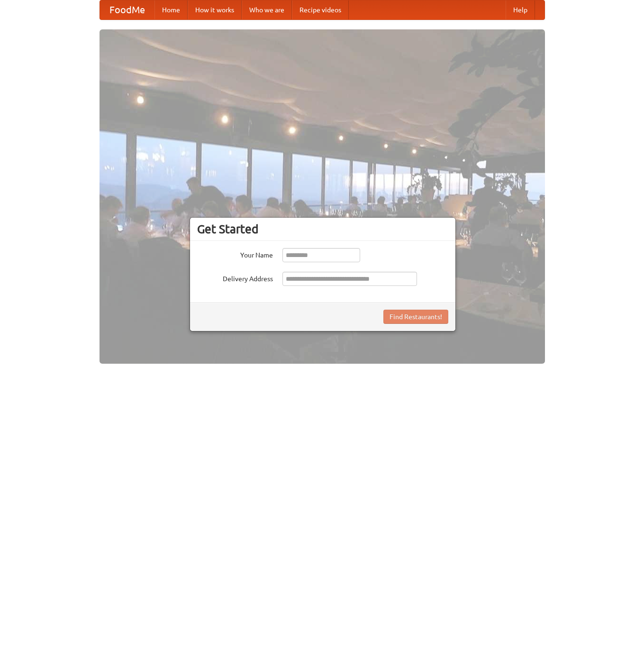 This screenshot has height=671, width=644. Describe the element at coordinates (520, 10) in the screenshot. I see `a: Help` at that location.